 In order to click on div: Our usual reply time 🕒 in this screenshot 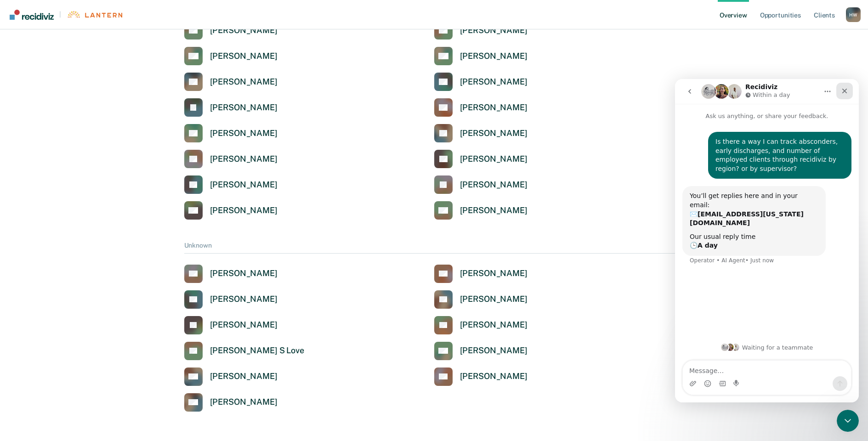, I will do `click(79, 162)`.